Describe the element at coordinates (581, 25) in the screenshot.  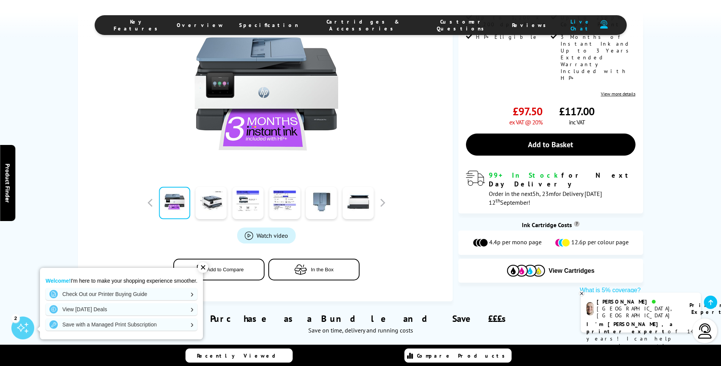
I see `span: Live Chat` at that location.